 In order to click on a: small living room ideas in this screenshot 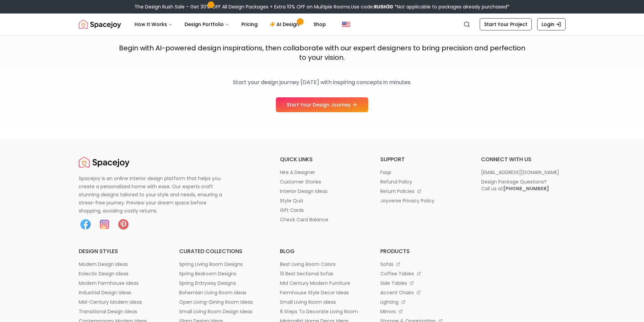, I will do `click(322, 302)`.